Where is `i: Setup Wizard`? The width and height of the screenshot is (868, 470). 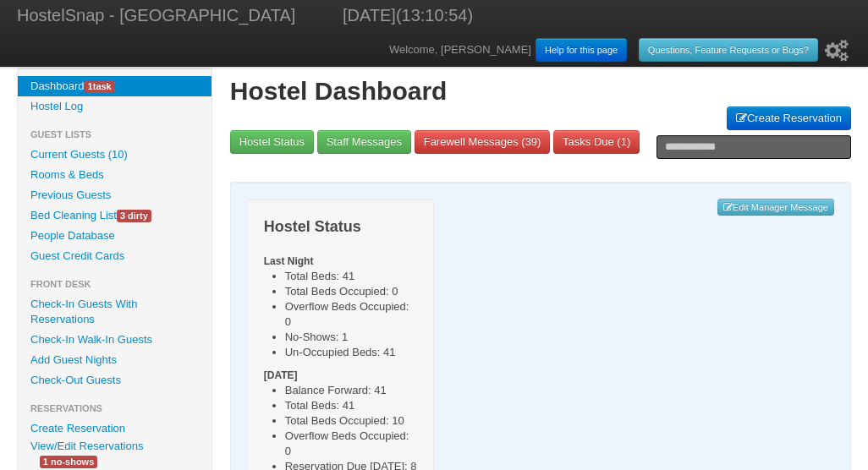
i: Setup Wizard is located at coordinates (837, 51).